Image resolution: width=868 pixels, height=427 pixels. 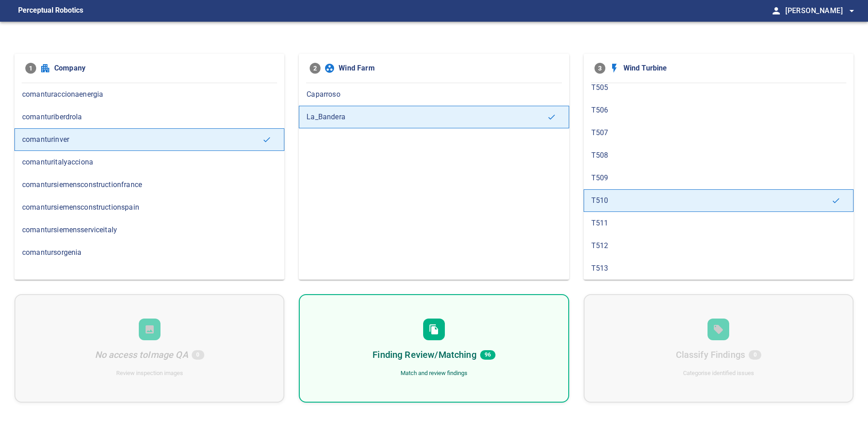 What do you see at coordinates (149, 185) in the screenshot?
I see `div: comantursiemensconstructionfrance` at bounding box center [149, 185].